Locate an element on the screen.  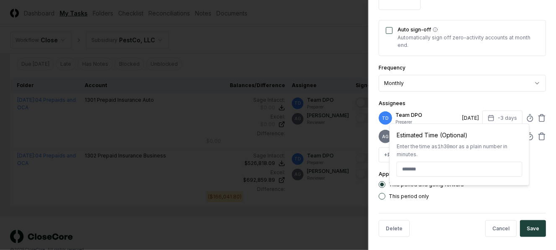
label: Frequency is located at coordinates (392, 68).